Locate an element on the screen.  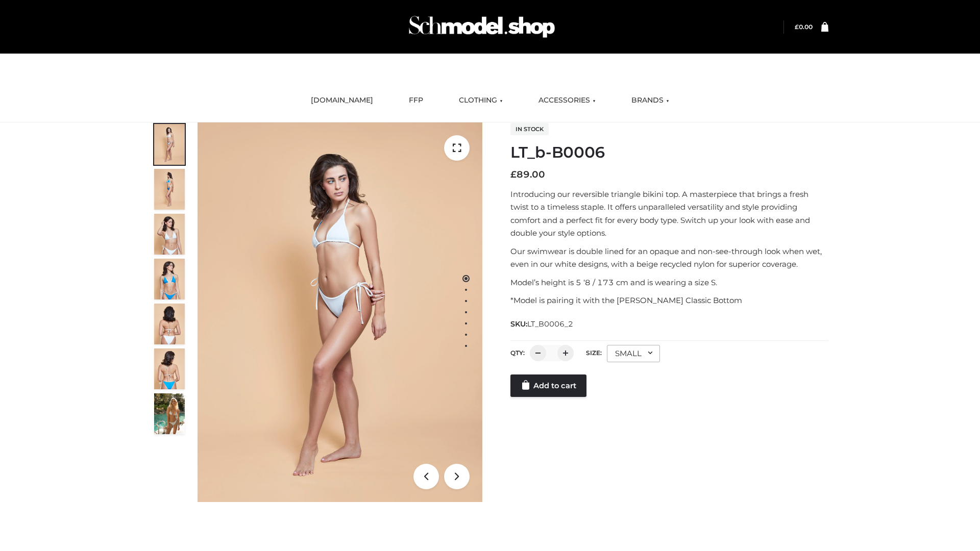
p: Model’s height is 5 ‘8 / 173 cm and is wearing a size S. is located at coordinates (669, 282).